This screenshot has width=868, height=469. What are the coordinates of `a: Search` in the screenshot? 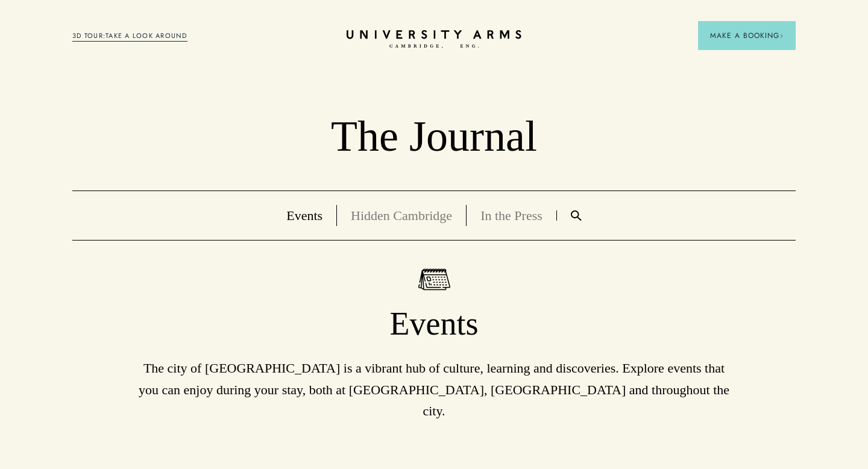 It's located at (576, 215).